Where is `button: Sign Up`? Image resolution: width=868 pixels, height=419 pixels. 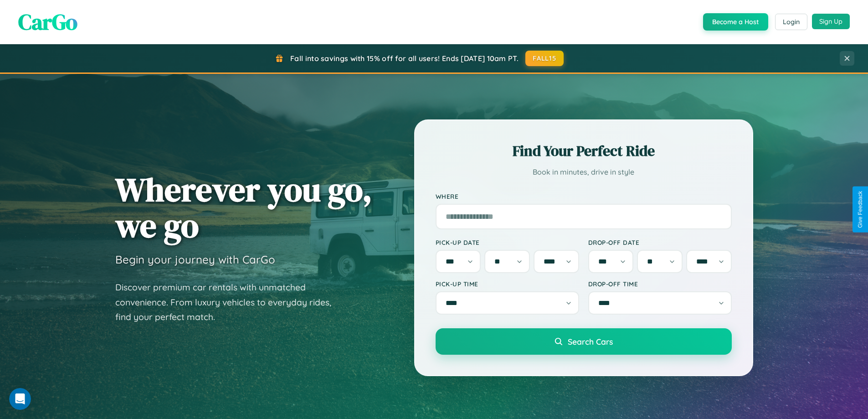 button: Sign Up is located at coordinates (831, 21).